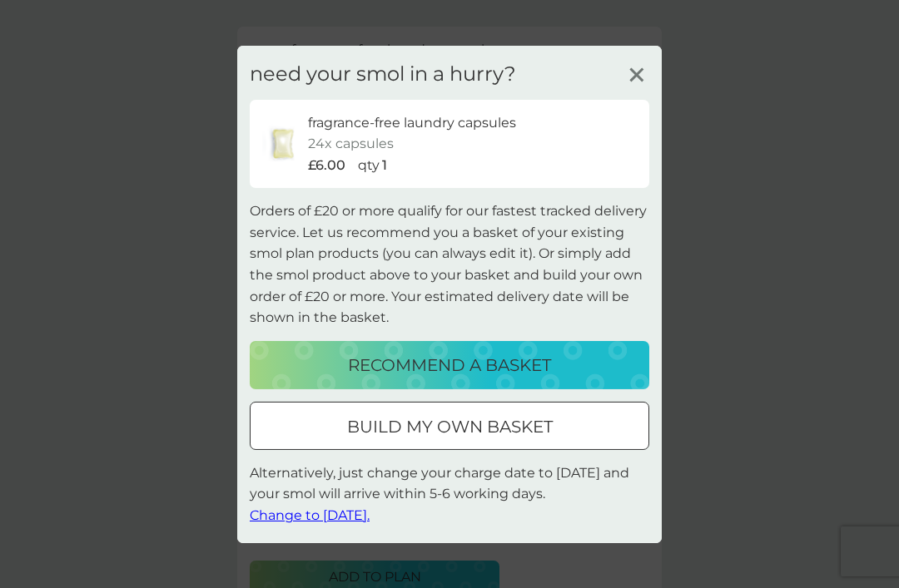  What do you see at coordinates (450, 265) in the screenshot?
I see `p: Orders of £20 or more qualify for our fastest tracked delivery service. Let us recommend you a ba...` at bounding box center [450, 265].